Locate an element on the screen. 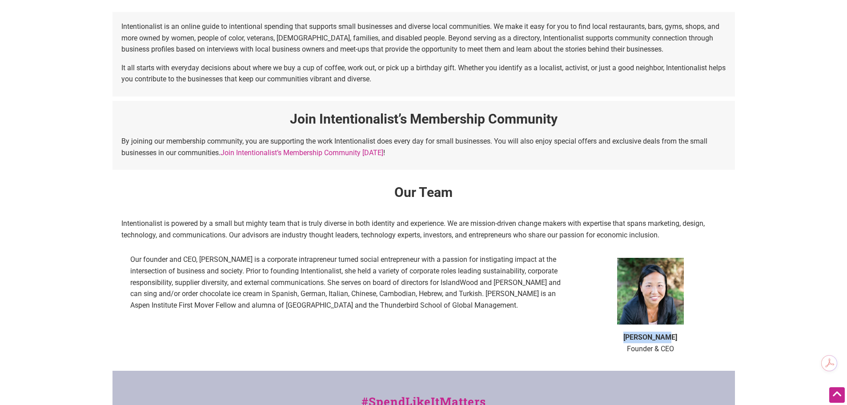 The width and height of the screenshot is (847, 405). p: By joining our membership community, you are supporting the work Intentionalist does every day fo... is located at coordinates (424, 147).